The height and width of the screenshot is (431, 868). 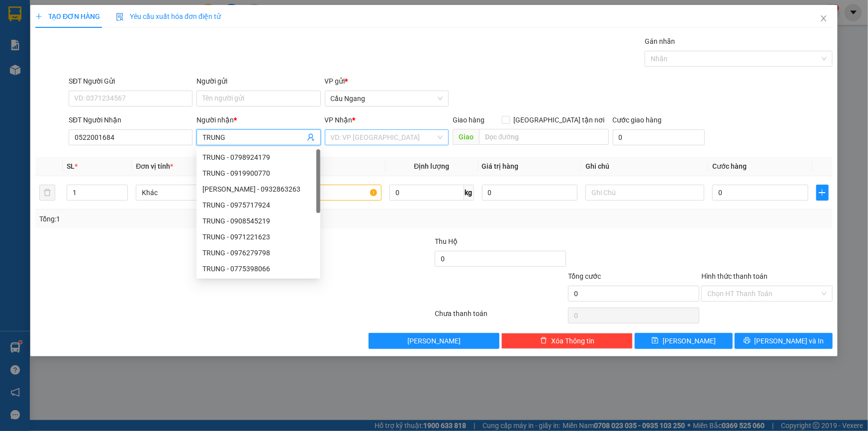 What do you see at coordinates (187, 219) in the screenshot?
I see `div: Tổng: 1` at bounding box center [187, 219].